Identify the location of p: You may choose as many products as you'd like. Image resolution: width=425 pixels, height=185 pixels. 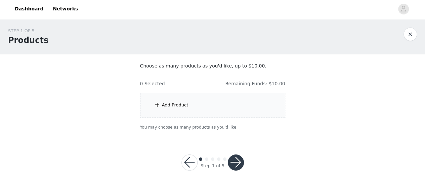
(213, 127).